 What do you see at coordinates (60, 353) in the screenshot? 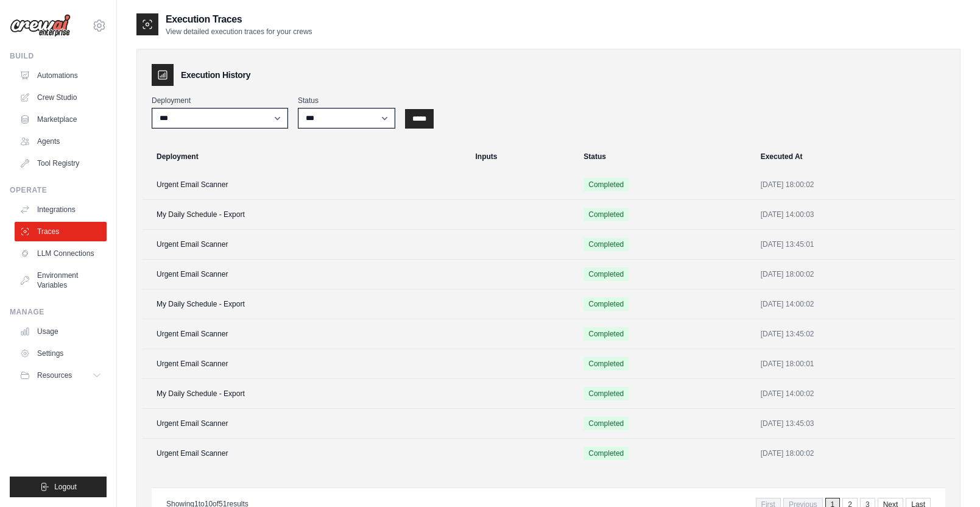
I see `a: Settings` at bounding box center [60, 353].